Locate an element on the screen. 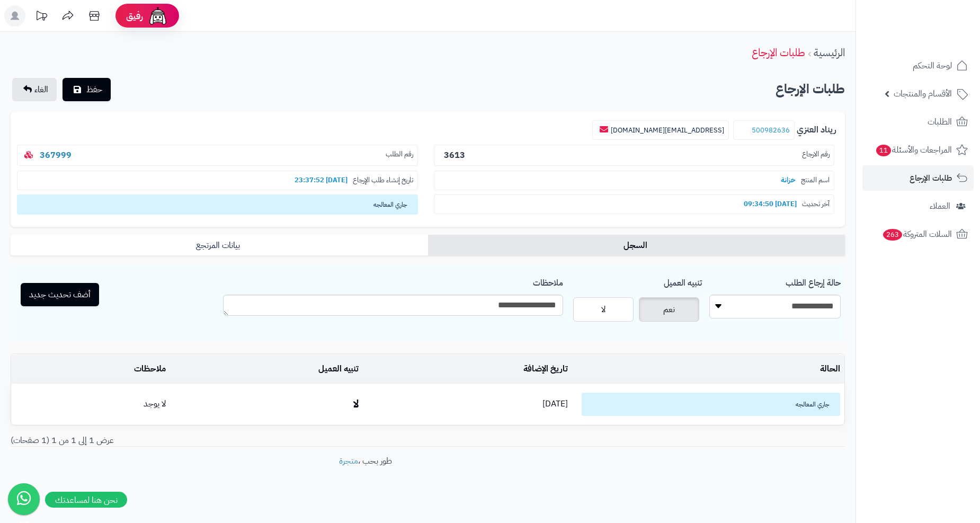 The height and width of the screenshot is (523, 980). a: 367999 is located at coordinates (55, 155).